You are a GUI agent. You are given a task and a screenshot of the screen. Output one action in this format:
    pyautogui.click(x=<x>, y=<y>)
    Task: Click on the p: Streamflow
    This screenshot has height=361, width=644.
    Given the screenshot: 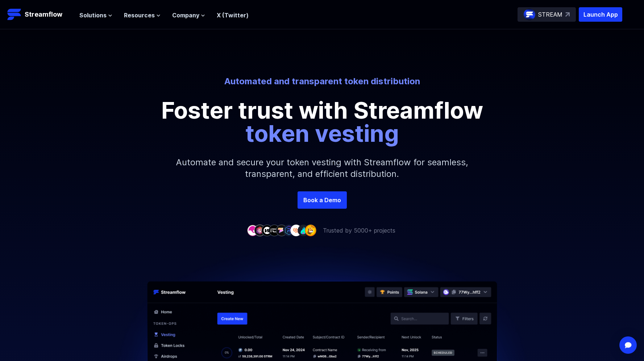 What is the action you would take?
    pyautogui.click(x=44, y=15)
    